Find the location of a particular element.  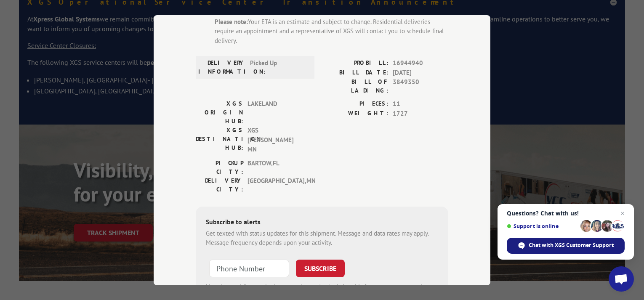

span: Questions? Chat with us! is located at coordinates (566, 214).